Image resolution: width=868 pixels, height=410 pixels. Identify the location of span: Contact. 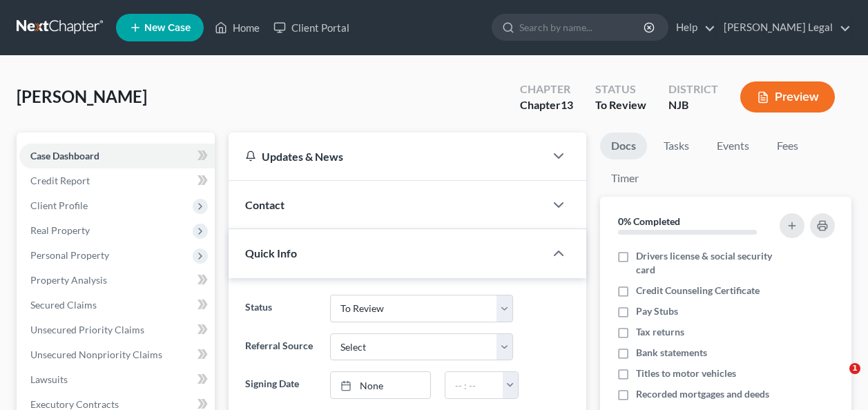
(265, 204).